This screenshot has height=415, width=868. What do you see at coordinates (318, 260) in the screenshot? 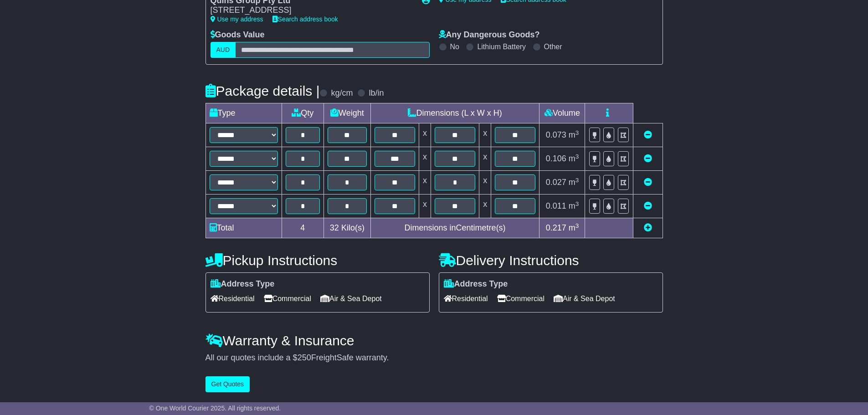
I see `h4: Pickup Instructions` at bounding box center [318, 260].